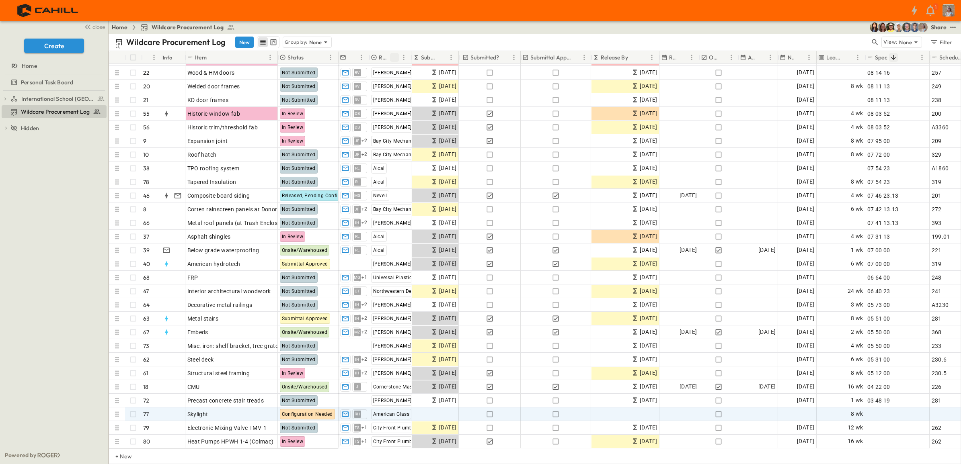 The image size is (961, 464). What do you see at coordinates (263, 42) in the screenshot?
I see `button: row view` at bounding box center [263, 42].